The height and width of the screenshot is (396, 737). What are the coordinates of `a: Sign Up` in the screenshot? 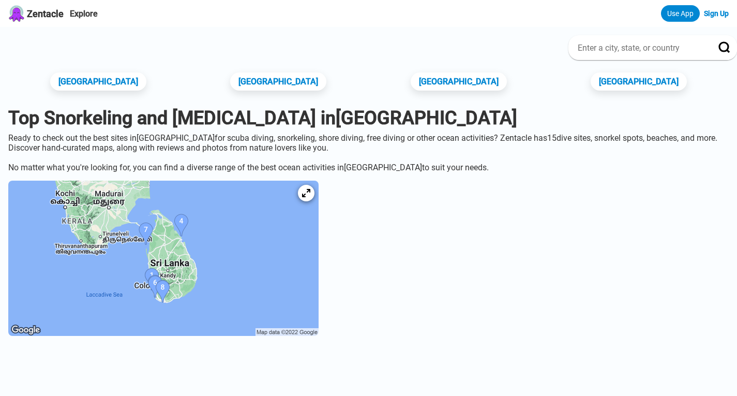 It's located at (716, 13).